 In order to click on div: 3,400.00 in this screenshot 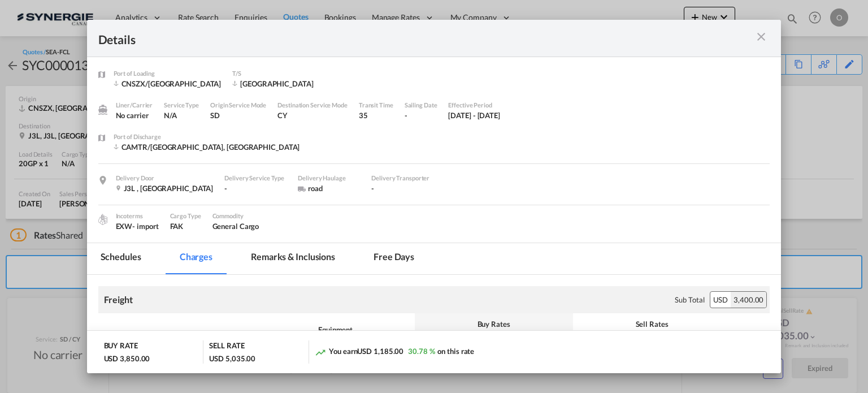, I will do `click(748, 300)`.